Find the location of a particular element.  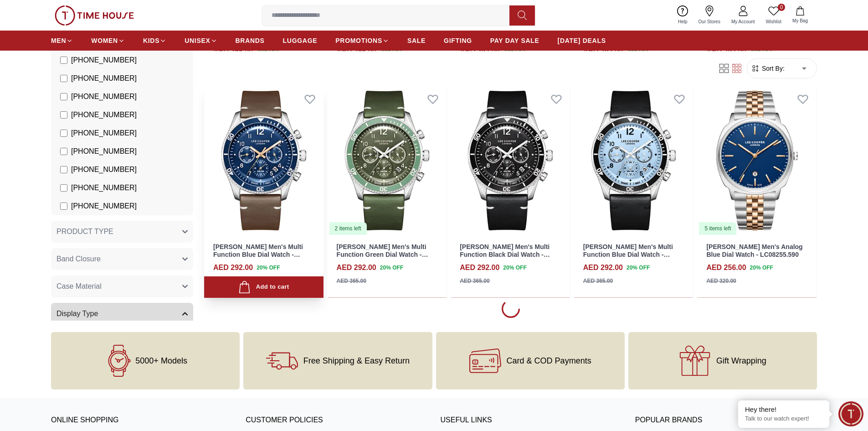

a: Help is located at coordinates (683, 15).